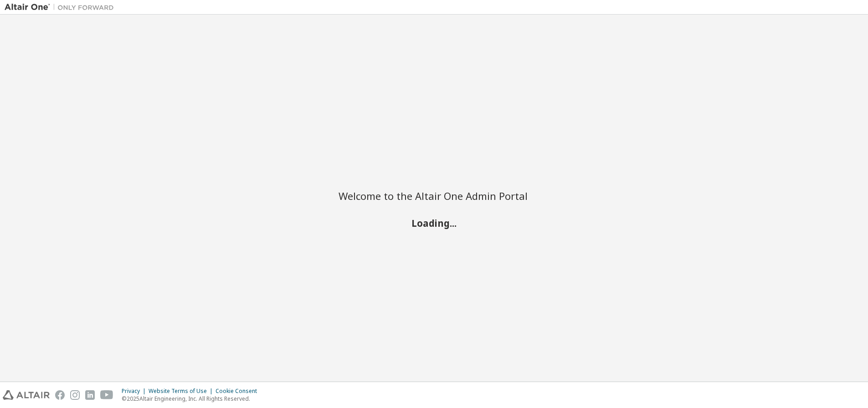 The image size is (868, 408). Describe the element at coordinates (90, 395) in the screenshot. I see `img: linkedin.svg` at that location.